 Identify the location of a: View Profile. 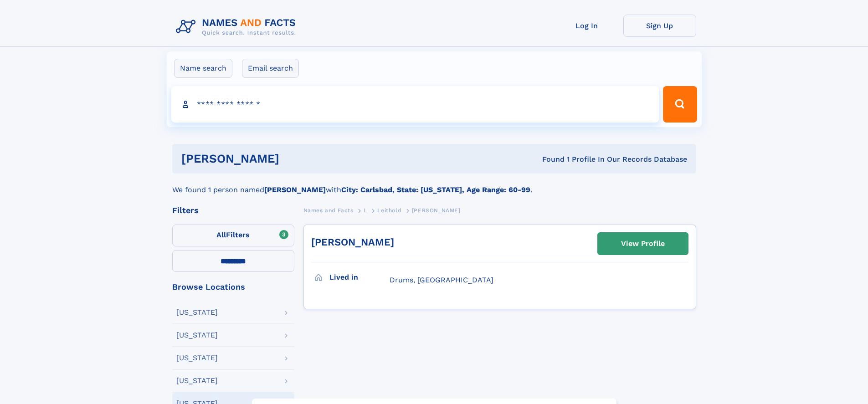
(643, 244).